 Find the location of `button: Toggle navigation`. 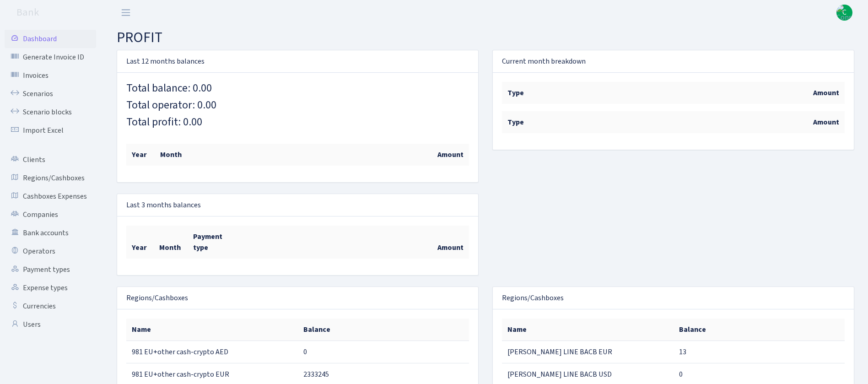

button: Toggle navigation is located at coordinates (126, 13).